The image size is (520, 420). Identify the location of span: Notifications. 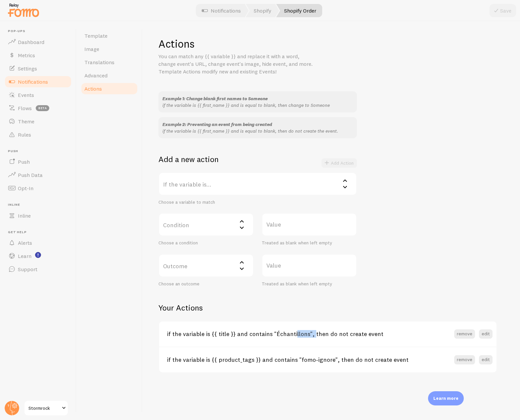
(33, 81).